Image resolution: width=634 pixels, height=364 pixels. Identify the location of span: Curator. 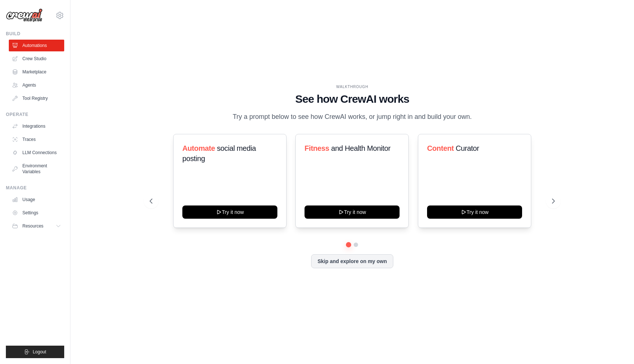
(467, 148).